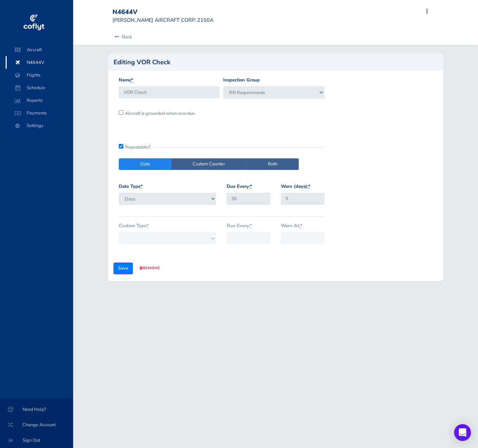 The height and width of the screenshot is (448, 478). I want to click on label: Both, so click(272, 164).